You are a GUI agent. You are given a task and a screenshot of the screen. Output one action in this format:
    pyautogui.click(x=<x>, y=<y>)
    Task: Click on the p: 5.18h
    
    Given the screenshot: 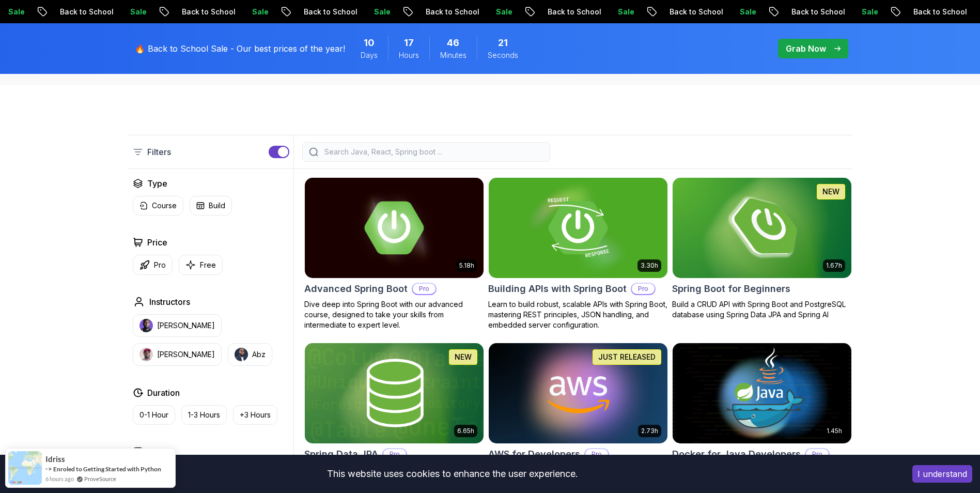 What is the action you would take?
    pyautogui.click(x=467, y=266)
    